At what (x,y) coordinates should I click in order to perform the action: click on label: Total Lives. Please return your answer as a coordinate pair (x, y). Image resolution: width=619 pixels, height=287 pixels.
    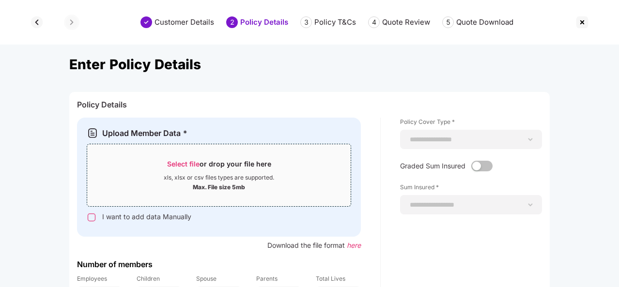
    Looking at the image, I should click on (338, 280).